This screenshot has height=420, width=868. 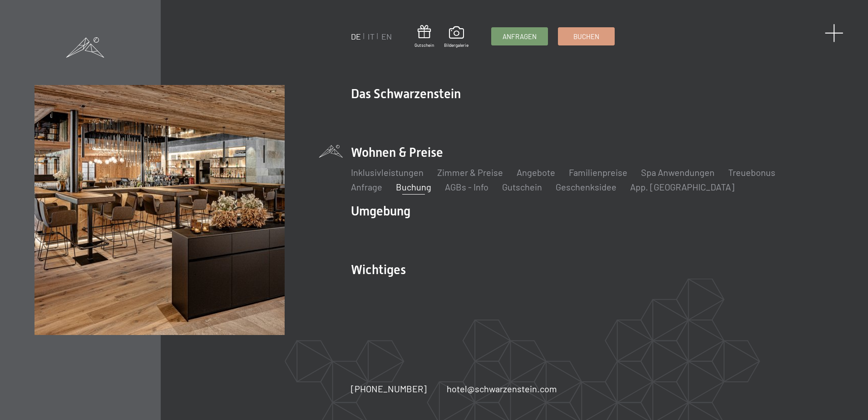 I want to click on a: Anfrage, so click(x=367, y=187).